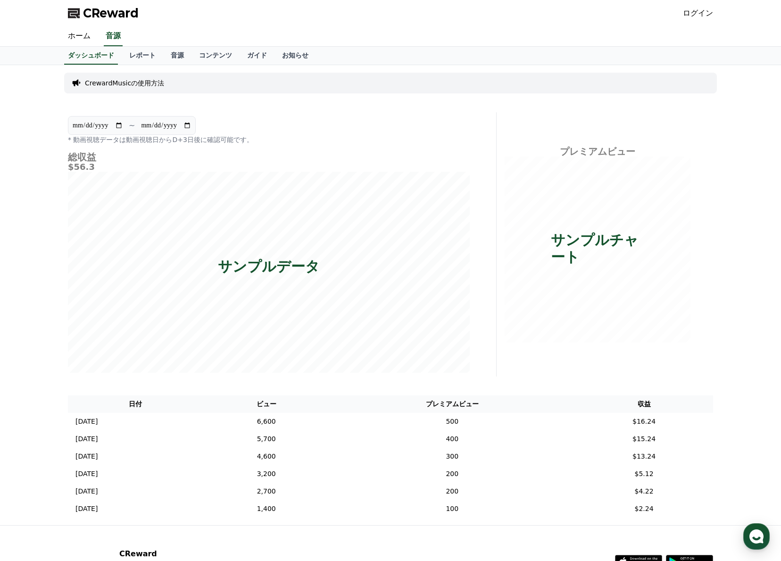  Describe the element at coordinates (597, 151) in the screenshot. I see `h4: プレミアムビュー` at that location.